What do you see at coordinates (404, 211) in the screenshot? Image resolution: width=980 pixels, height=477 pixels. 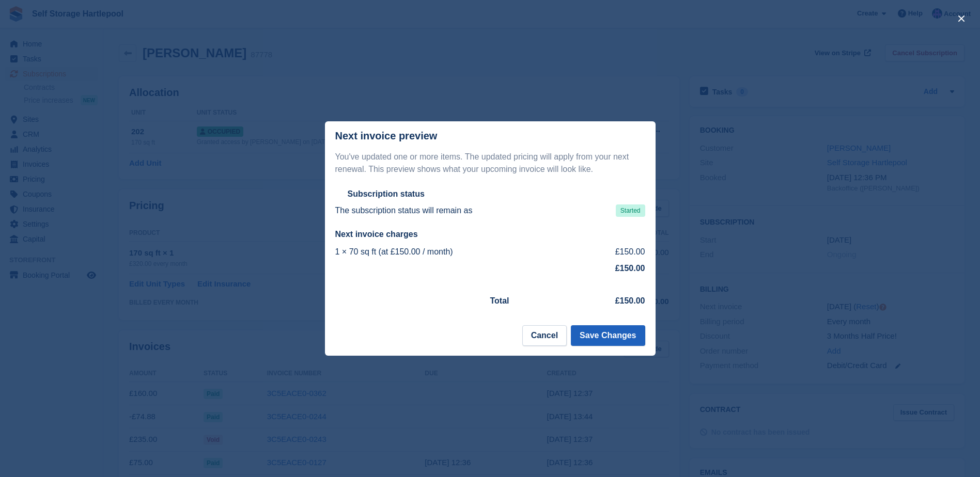 I see `p: The subscription status will remain as` at bounding box center [404, 211].